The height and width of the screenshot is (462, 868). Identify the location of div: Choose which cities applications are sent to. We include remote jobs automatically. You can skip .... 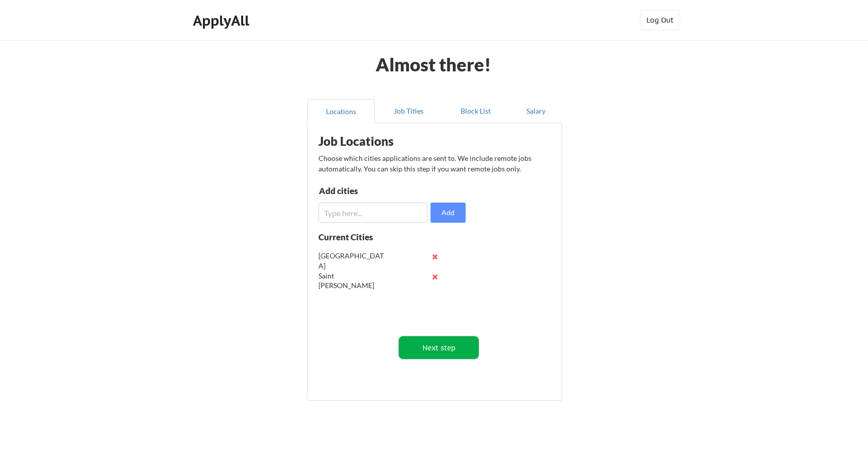
(434, 164).